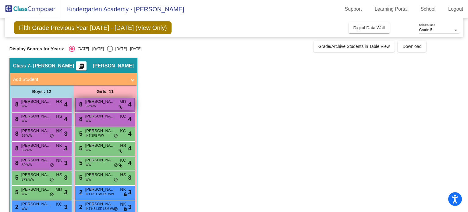 The image size is (468, 212). I want to click on span: Download, so click(412, 46).